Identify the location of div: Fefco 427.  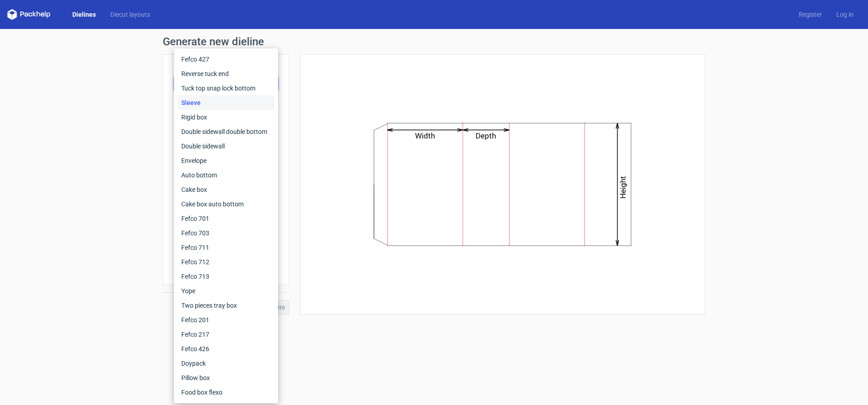
(226, 59).